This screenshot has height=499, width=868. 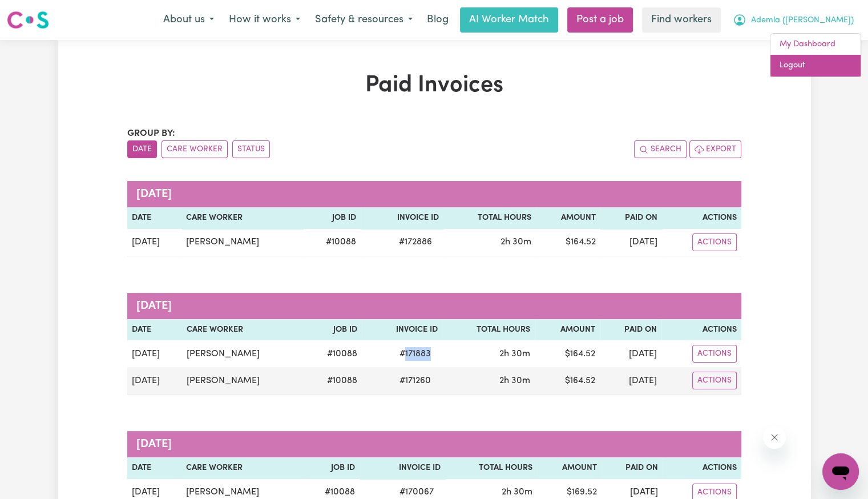 I want to click on a: Logout, so click(x=816, y=66).